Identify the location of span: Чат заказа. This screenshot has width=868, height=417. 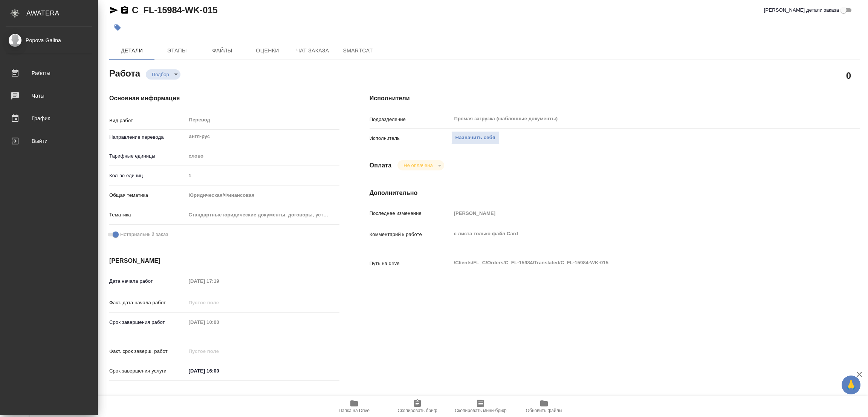
(313, 51).